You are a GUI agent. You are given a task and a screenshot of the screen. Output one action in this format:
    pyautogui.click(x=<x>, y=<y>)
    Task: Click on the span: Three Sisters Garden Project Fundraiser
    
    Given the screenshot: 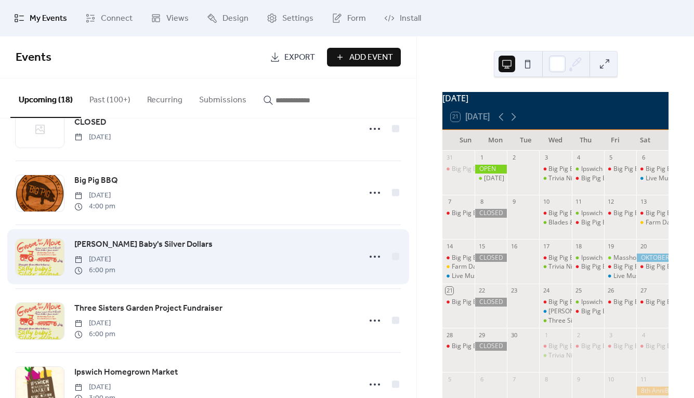 What is the action you would take?
    pyautogui.click(x=148, y=309)
    